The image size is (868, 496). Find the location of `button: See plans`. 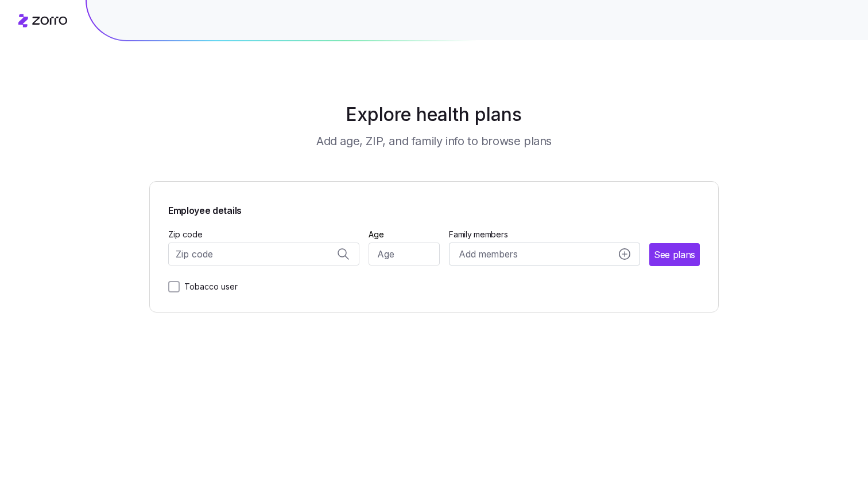

button: See plans is located at coordinates (674, 255).